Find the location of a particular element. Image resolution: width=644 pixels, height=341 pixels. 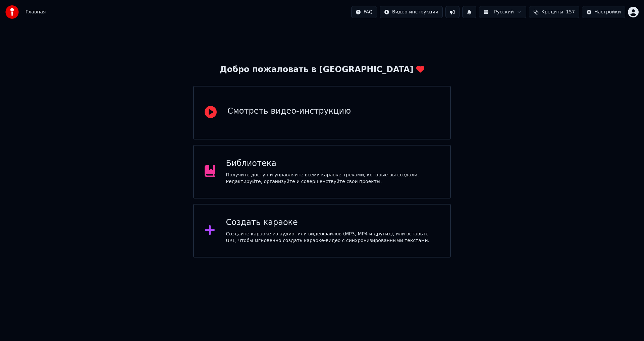

img: youka is located at coordinates (12, 12).